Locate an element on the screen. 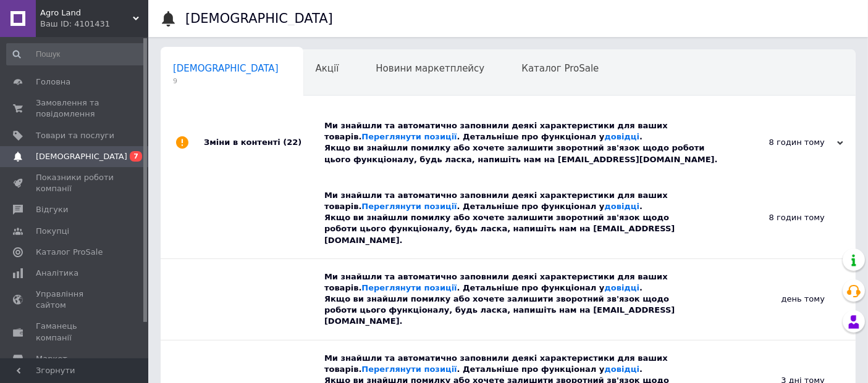 This screenshot has width=868, height=383. span: Замовлення та повідомлення is located at coordinates (75, 109).